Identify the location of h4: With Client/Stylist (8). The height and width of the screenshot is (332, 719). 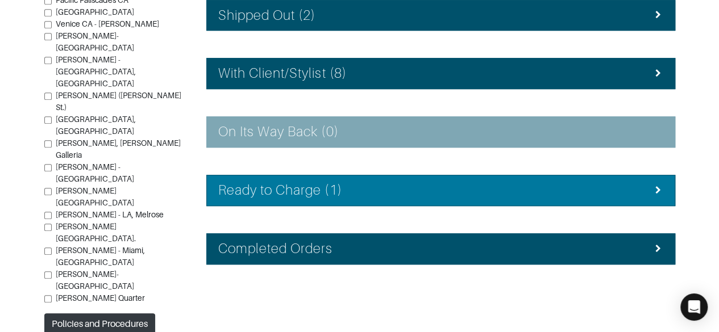
(282, 73).